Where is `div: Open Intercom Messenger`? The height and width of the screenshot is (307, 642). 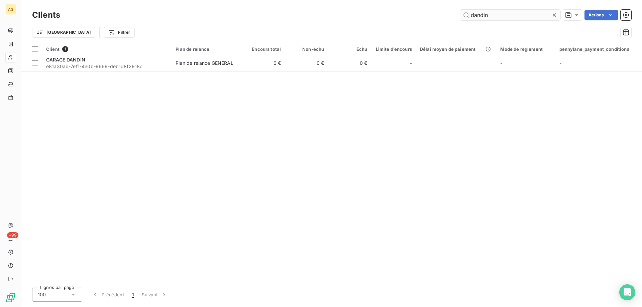
div: Open Intercom Messenger is located at coordinates (627, 293).